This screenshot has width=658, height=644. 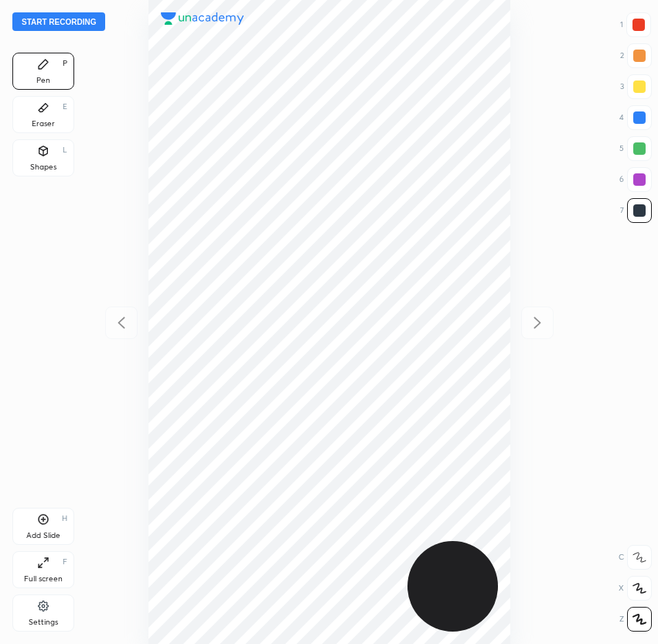 What do you see at coordinates (43, 536) in the screenshot?
I see `div: Add Slide` at bounding box center [43, 536].